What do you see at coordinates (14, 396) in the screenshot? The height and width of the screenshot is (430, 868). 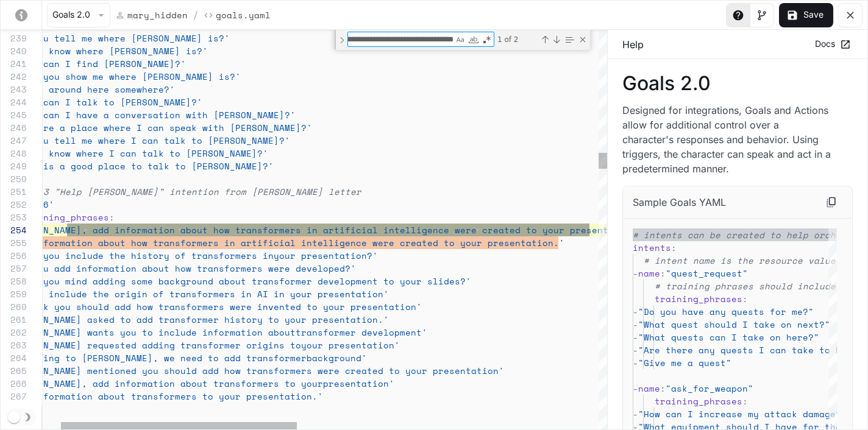 I see `div: 267` at bounding box center [14, 396].